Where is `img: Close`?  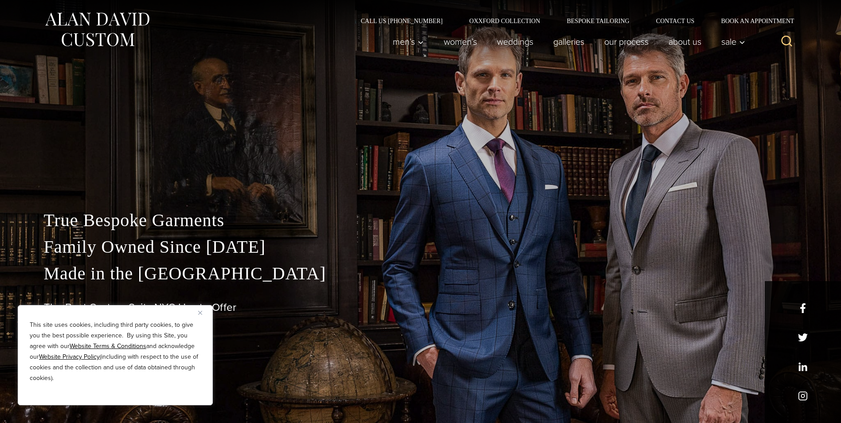
img: Close is located at coordinates (200, 313).